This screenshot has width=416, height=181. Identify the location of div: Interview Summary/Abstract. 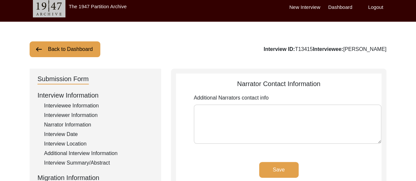
(99, 163).